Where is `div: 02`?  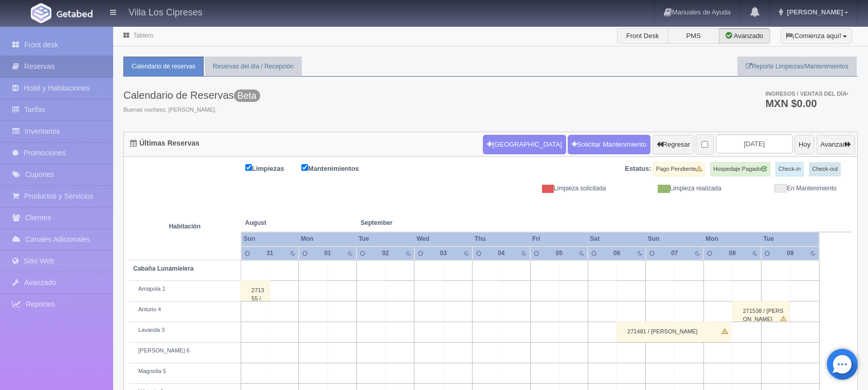 div: 02 is located at coordinates (386, 253).